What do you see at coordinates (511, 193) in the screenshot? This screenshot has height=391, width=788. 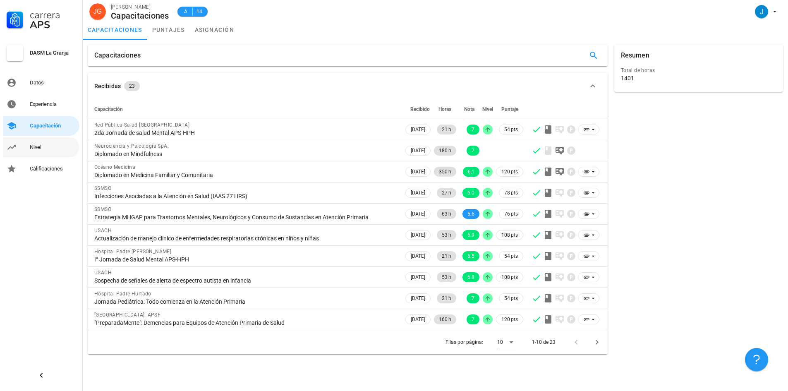 I see `span: 78 pts` at bounding box center [511, 193].